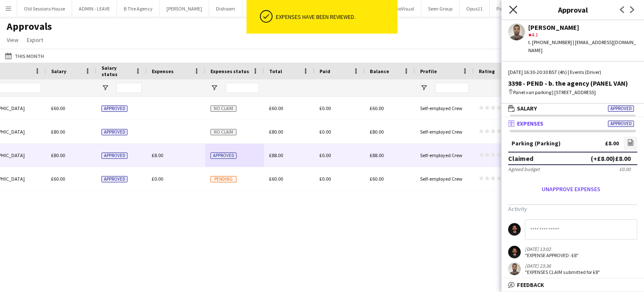  What do you see at coordinates (562, 272) in the screenshot?
I see `div: "EXPENSES CLAIM submitted for £8"` at bounding box center [562, 272].